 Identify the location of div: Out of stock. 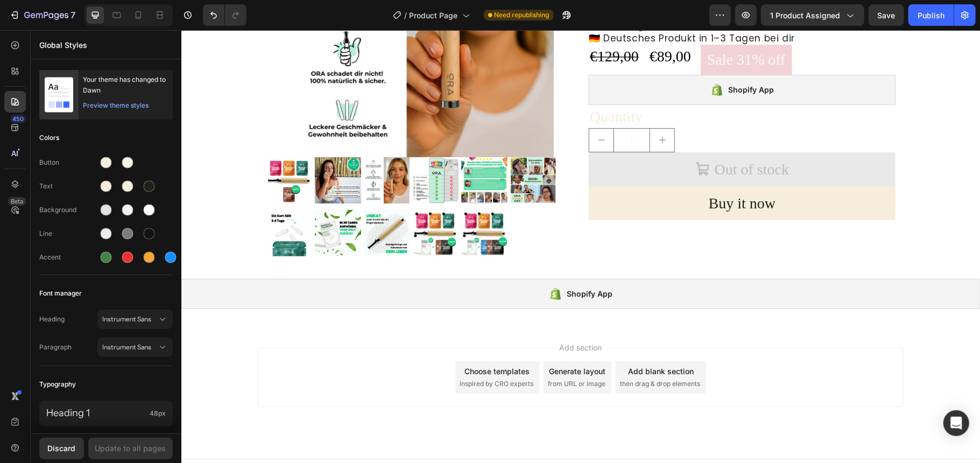
(570, 139).